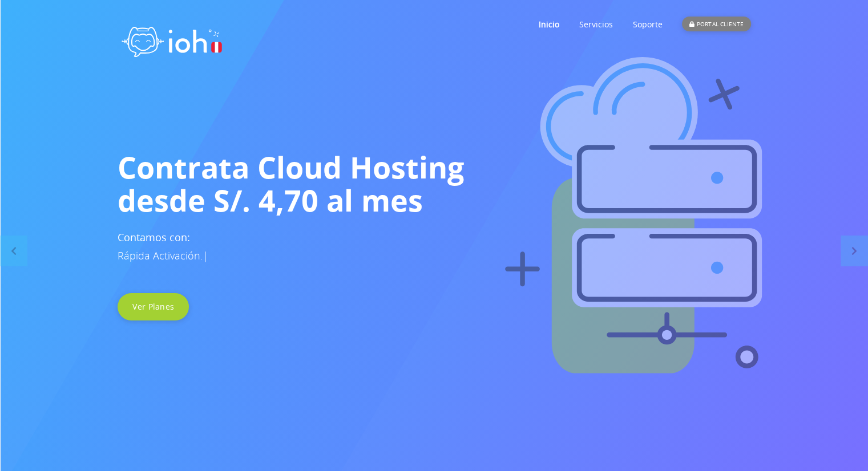  I want to click on a: Ver Planes, so click(153, 306).